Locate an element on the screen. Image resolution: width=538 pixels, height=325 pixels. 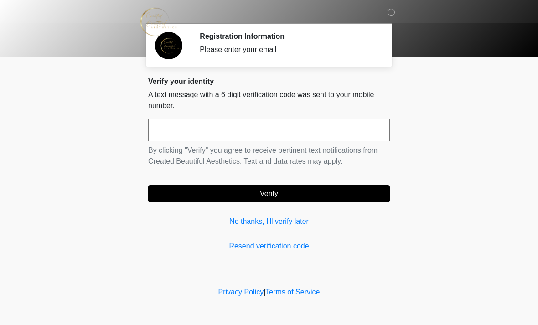
h2: Verify your identity is located at coordinates (269, 81).